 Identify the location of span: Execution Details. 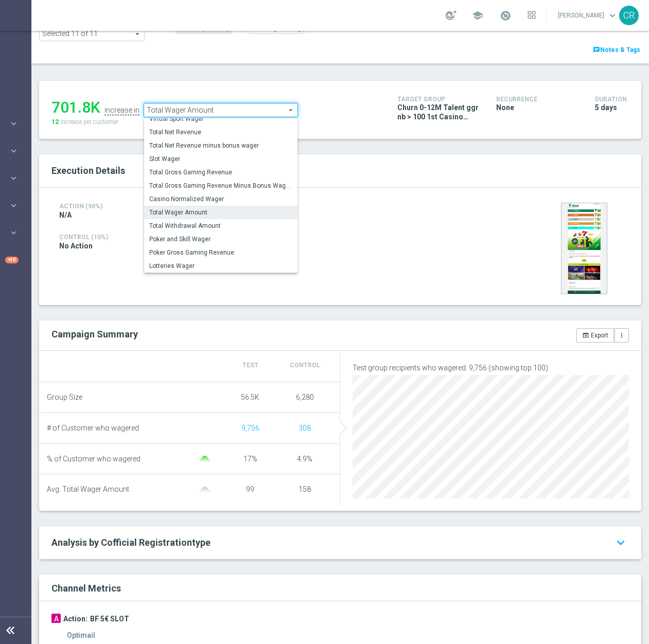
(88, 170).